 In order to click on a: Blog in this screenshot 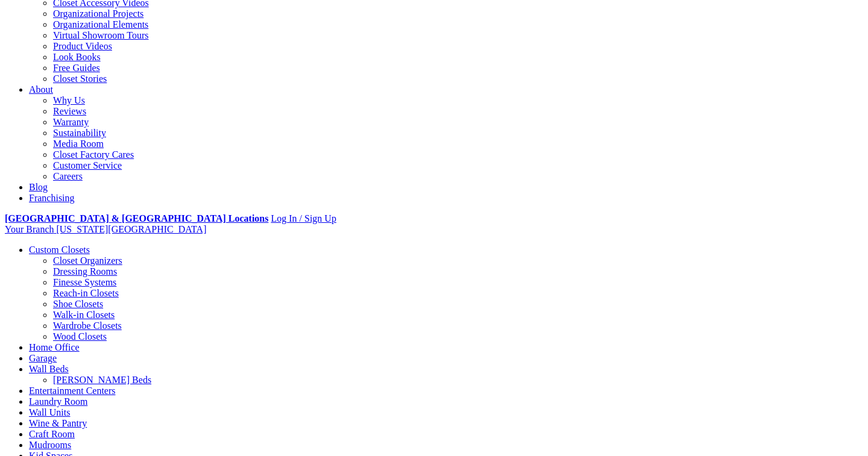, I will do `click(38, 187)`.